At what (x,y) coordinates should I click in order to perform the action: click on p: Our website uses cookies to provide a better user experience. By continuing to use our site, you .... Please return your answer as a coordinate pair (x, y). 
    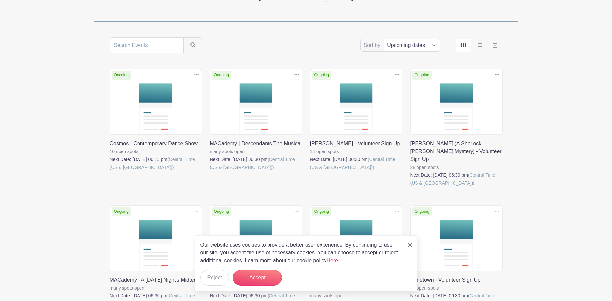
    Looking at the image, I should click on (301, 252).